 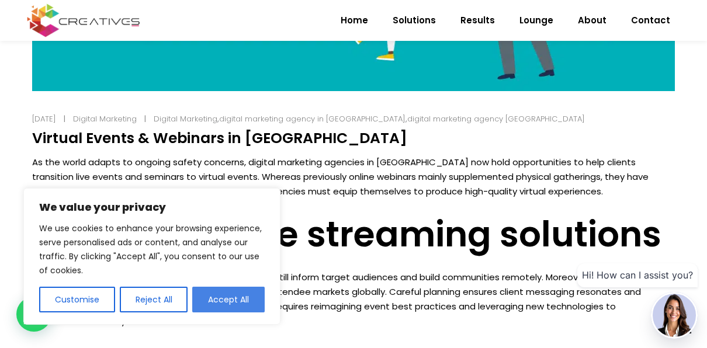 I want to click on a: Lounge, so click(x=537, y=20).